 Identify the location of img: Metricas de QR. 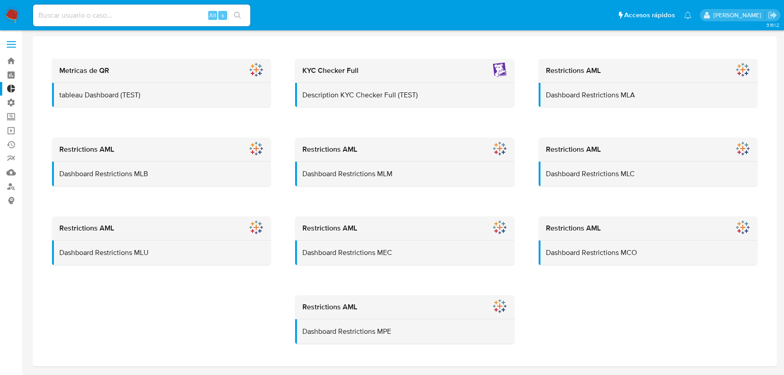
(256, 70).